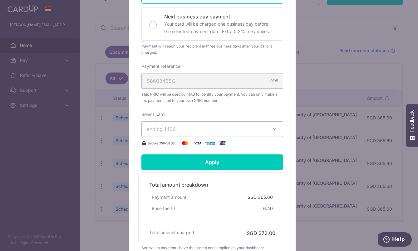 Image resolution: width=418 pixels, height=251 pixels. I want to click on img: Mastercard, so click(185, 143).